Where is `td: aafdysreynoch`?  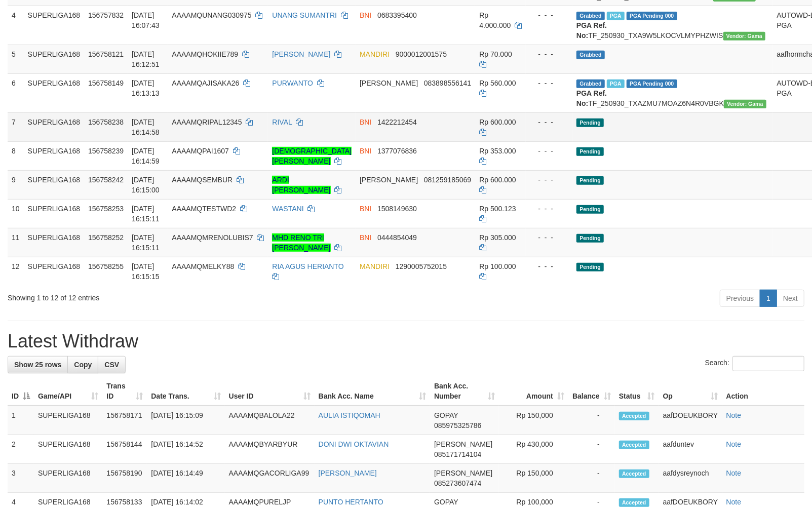
td: aafdysreynoch is located at coordinates (690, 478).